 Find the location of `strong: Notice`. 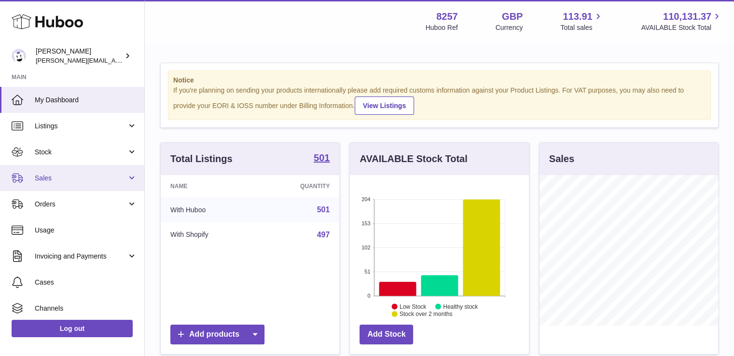

strong: Notice is located at coordinates (439, 80).